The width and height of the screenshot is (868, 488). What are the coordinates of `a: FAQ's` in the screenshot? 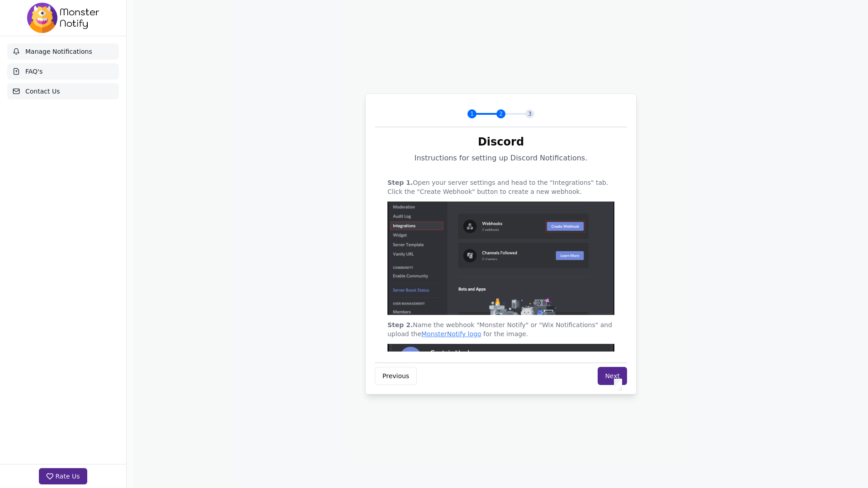 It's located at (63, 71).